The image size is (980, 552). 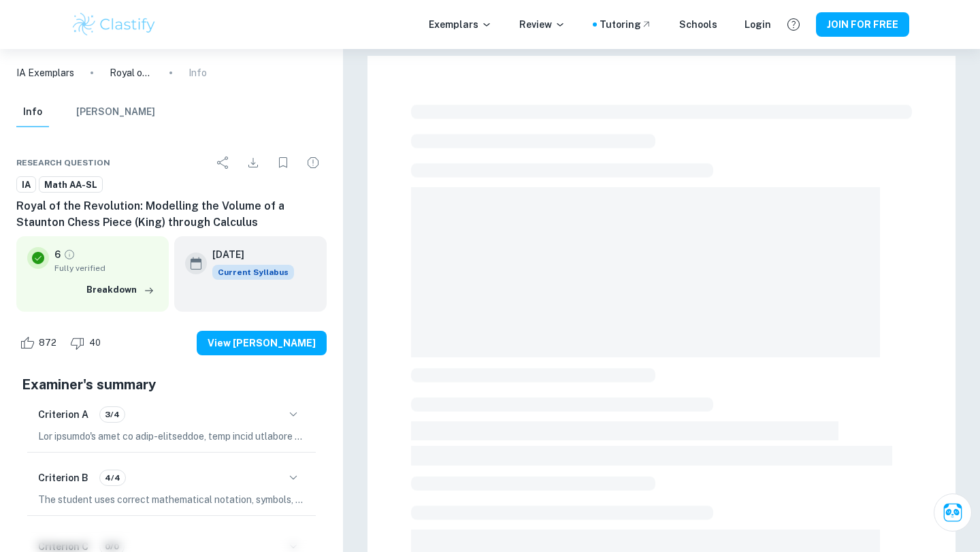 I want to click on span: Math AA-SL, so click(x=71, y=185).